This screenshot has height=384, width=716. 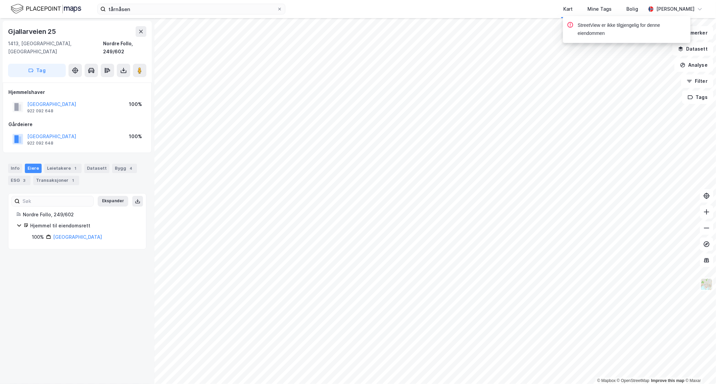 I want to click on div: 3, so click(x=25, y=181).